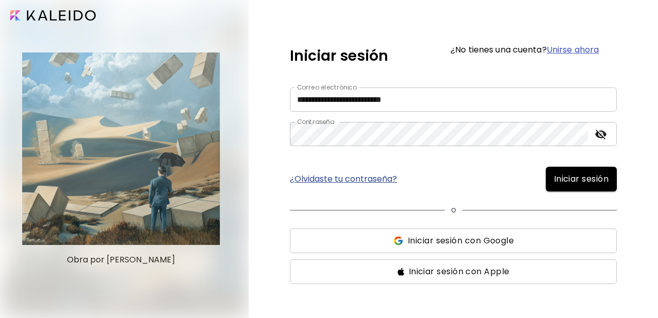 Image resolution: width=658 pixels, height=318 pixels. Describe the element at coordinates (581, 179) in the screenshot. I see `span: Iniciar sesión` at that location.